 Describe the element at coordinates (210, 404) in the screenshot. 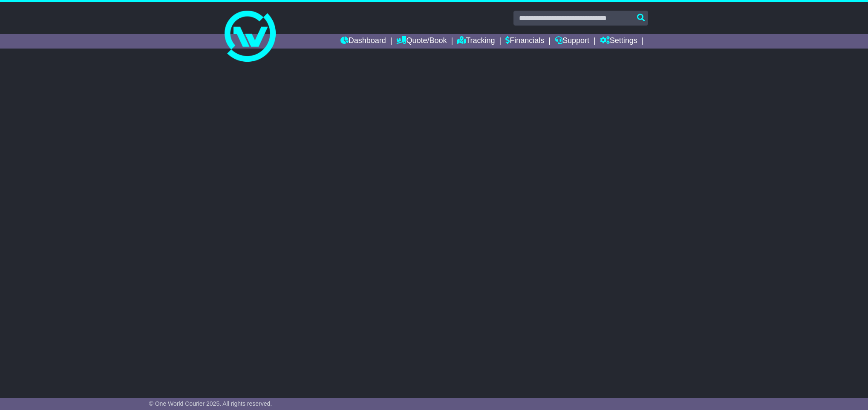

I see `span: © One World Courier 2025. All rights reserved.` at that location.